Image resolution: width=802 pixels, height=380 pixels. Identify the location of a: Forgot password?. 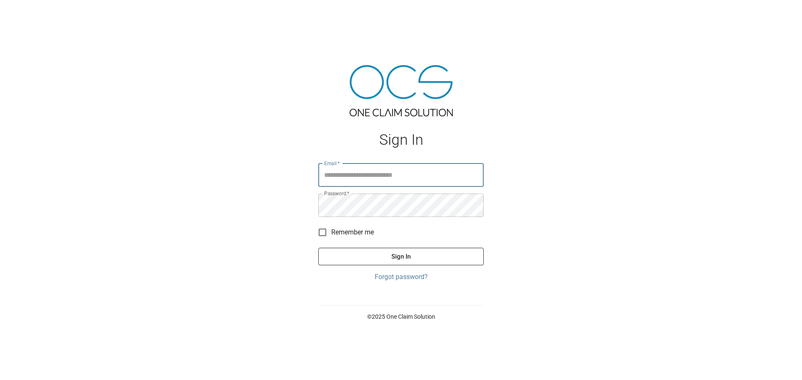
(401, 277).